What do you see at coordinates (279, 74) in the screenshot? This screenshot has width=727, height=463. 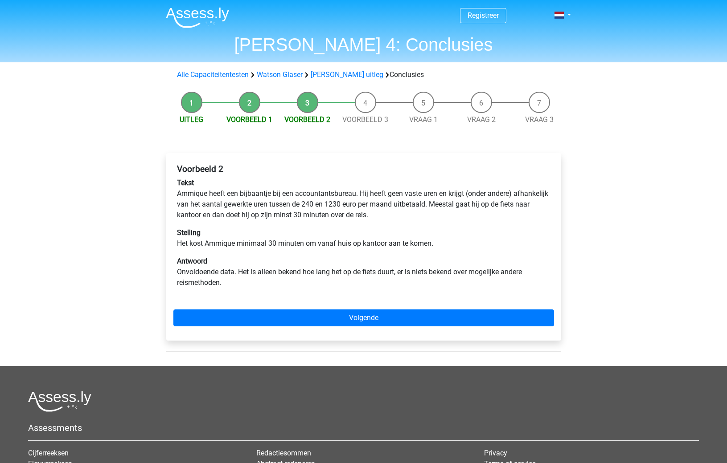 I see `a: Watson Glaser` at bounding box center [279, 74].